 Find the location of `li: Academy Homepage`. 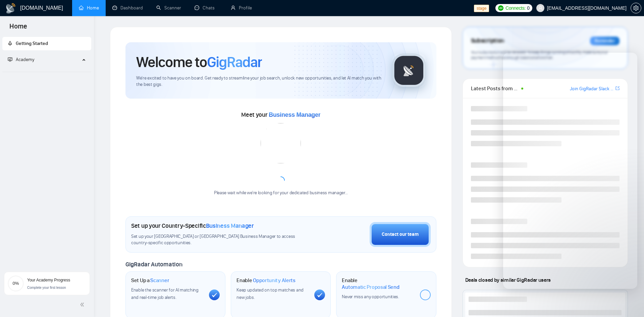

li: Academy Homepage is located at coordinates (46, 71).